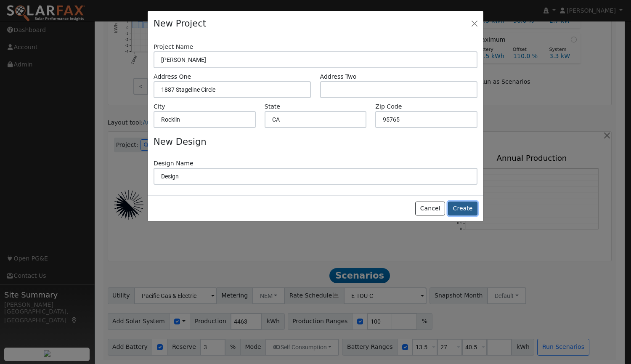 The width and height of the screenshot is (631, 364). What do you see at coordinates (316, 141) in the screenshot?
I see `h4: New Design` at bounding box center [316, 141].